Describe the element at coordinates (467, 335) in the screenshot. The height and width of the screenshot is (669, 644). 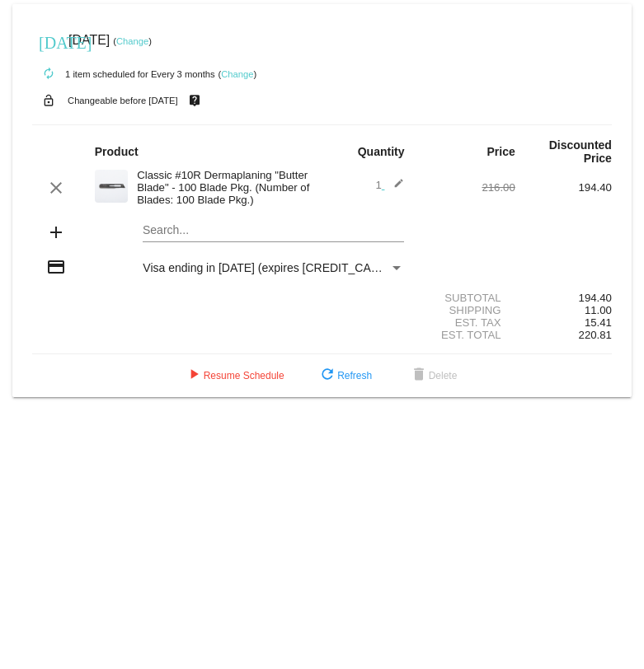
I see `div: Est. Total` at that location.